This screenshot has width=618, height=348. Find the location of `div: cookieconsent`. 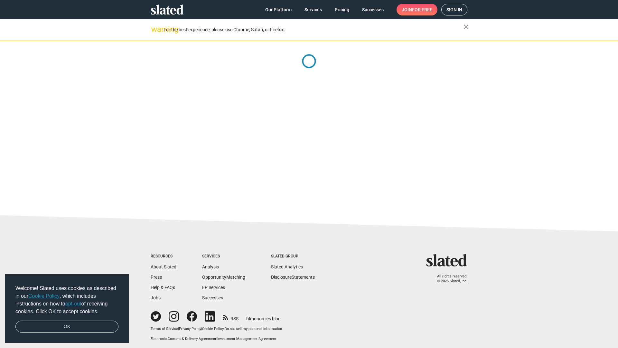

div: cookieconsent is located at coordinates (67, 308).